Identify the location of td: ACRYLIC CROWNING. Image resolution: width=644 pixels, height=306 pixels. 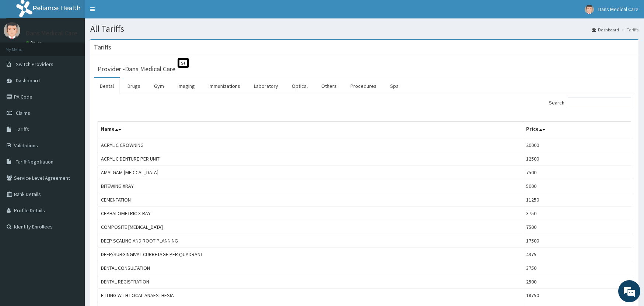
(311, 145).